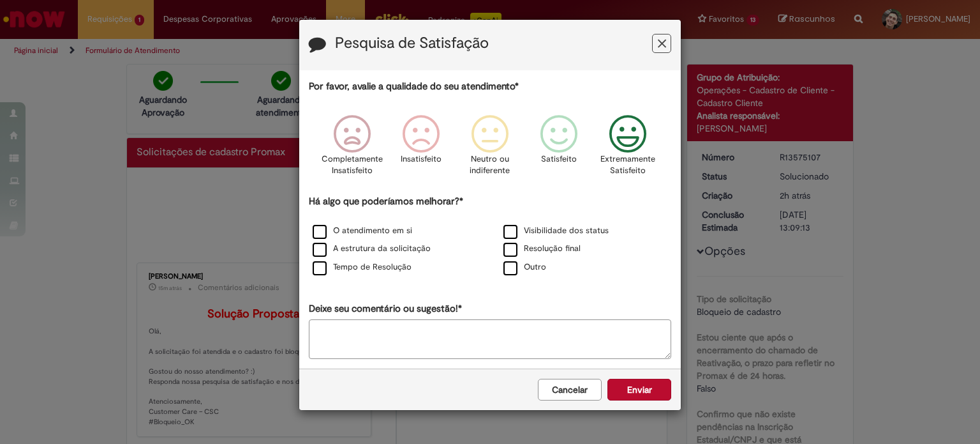 Image resolution: width=980 pixels, height=444 pixels. I want to click on p: Extremamente Satisfeito, so click(628, 165).